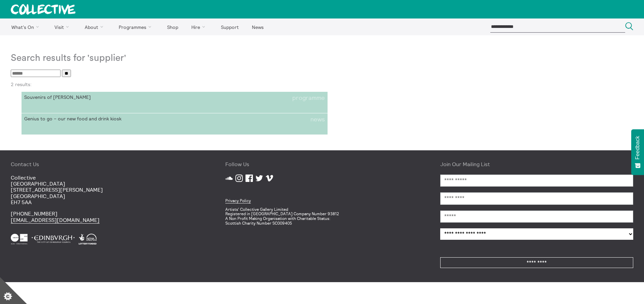 This screenshot has height=304, width=644. Describe the element at coordinates (309, 98) in the screenshot. I see `span: programme` at that location.